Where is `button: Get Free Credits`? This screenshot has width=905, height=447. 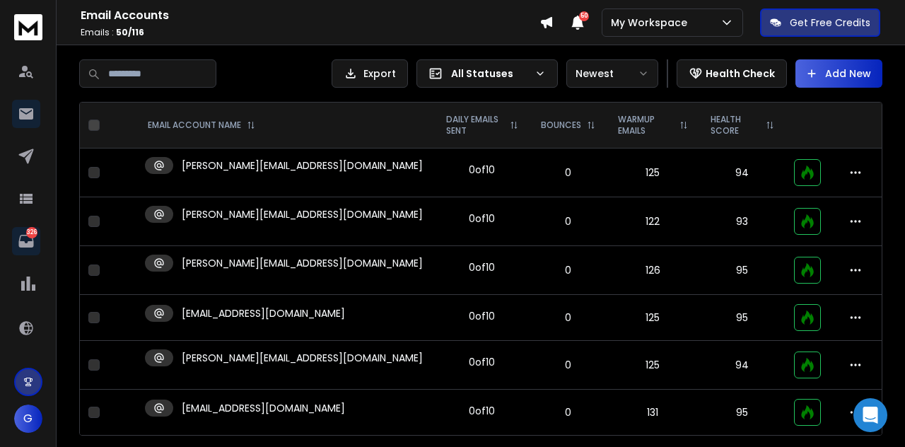 button: Get Free Credits is located at coordinates (820, 23).